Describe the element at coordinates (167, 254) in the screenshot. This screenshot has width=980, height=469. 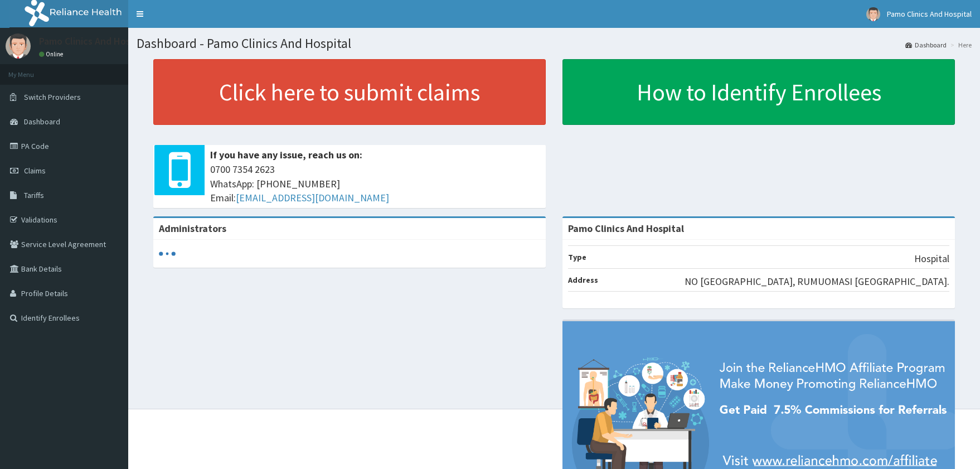
I see `svg: audio-loading` at that location.